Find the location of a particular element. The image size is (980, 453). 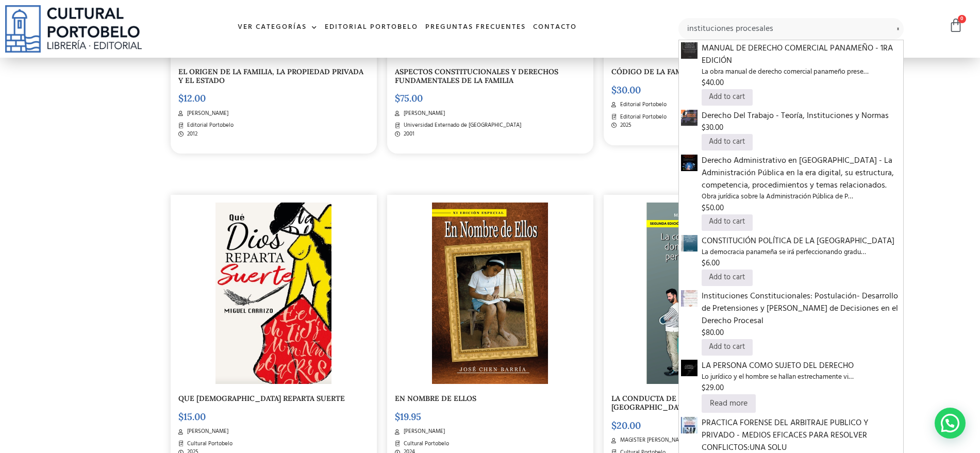

img: WhatsApp Image 2025-02-14 at 1.00.55 PM is located at coordinates (689, 50).